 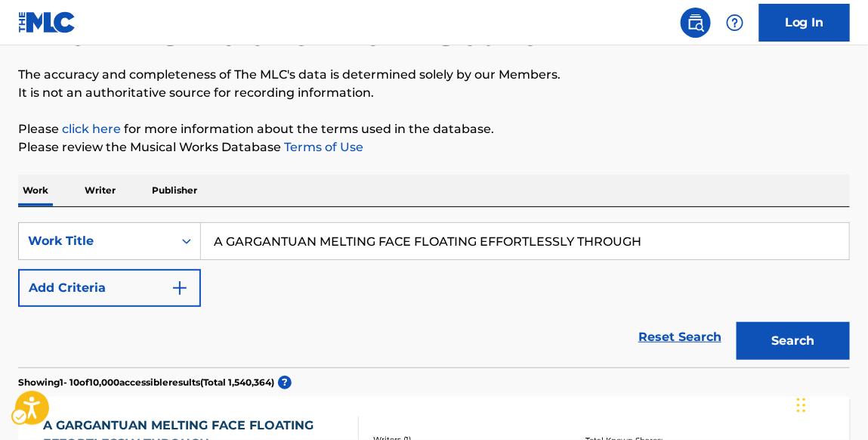 What do you see at coordinates (804, 23) in the screenshot?
I see `a: Log In` at bounding box center [804, 23].